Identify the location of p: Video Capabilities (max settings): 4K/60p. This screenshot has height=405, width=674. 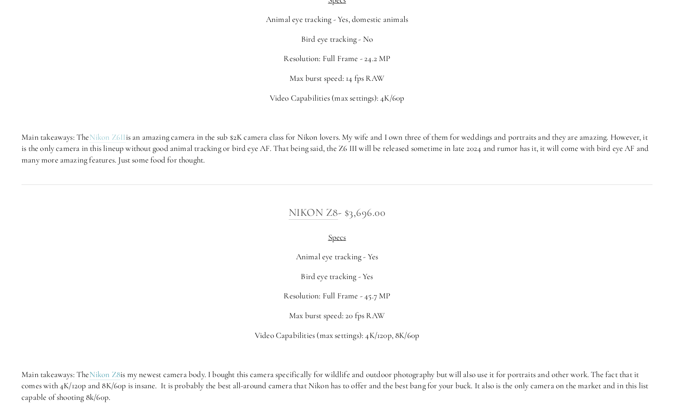
(337, 98).